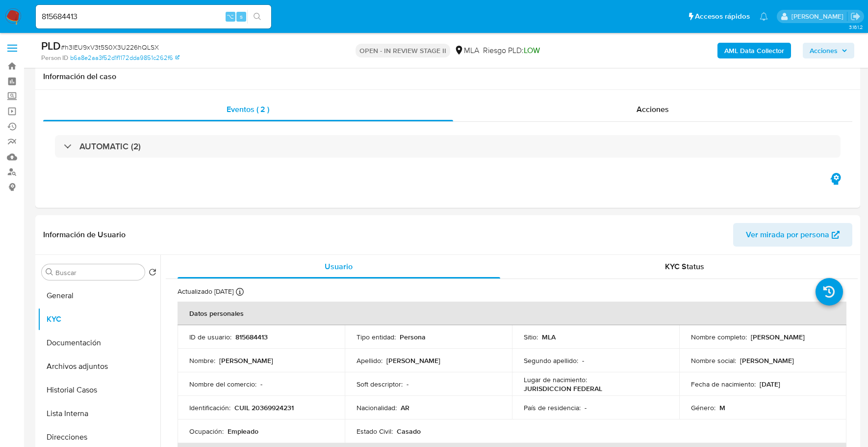  Describe the element at coordinates (723, 16) in the screenshot. I see `span: Accesos rápidos` at that location.